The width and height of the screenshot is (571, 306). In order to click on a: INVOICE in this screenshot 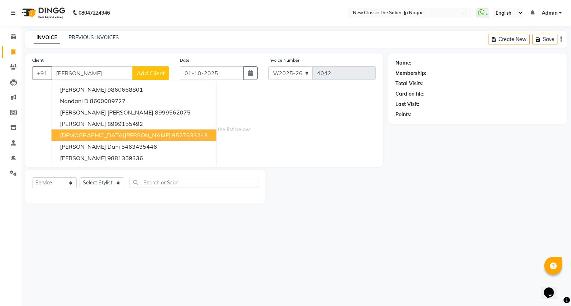, I will do `click(47, 38)`.